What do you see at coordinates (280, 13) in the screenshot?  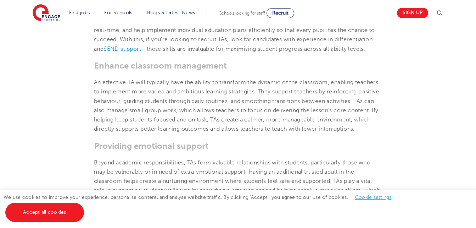 I see `a: Recruit` at bounding box center [280, 13].